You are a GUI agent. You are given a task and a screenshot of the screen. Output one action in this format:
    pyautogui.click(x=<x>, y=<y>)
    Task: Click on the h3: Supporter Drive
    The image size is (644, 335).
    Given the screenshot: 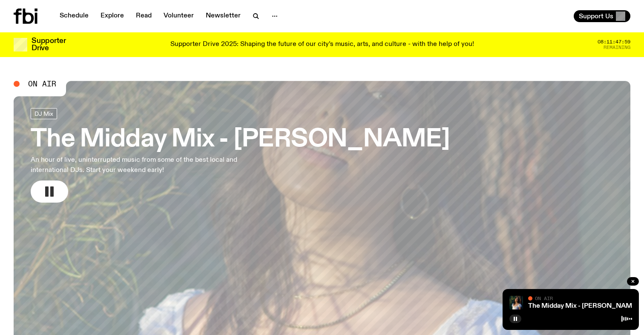 What is the action you would take?
    pyautogui.click(x=49, y=45)
    